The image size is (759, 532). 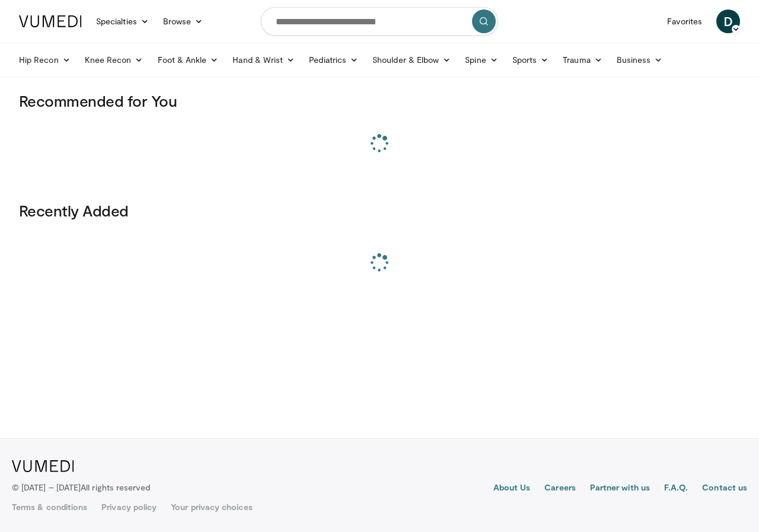 I want to click on h3: Recommended for You, so click(x=380, y=101).